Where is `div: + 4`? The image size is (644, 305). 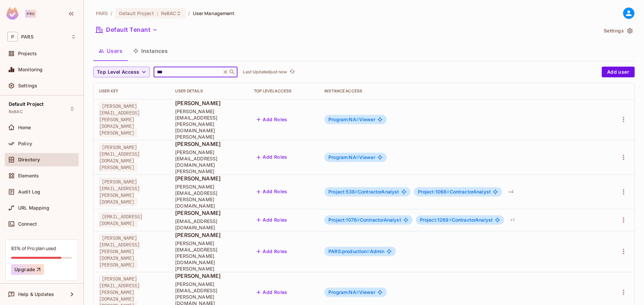
div: + 4 is located at coordinates (511, 192).